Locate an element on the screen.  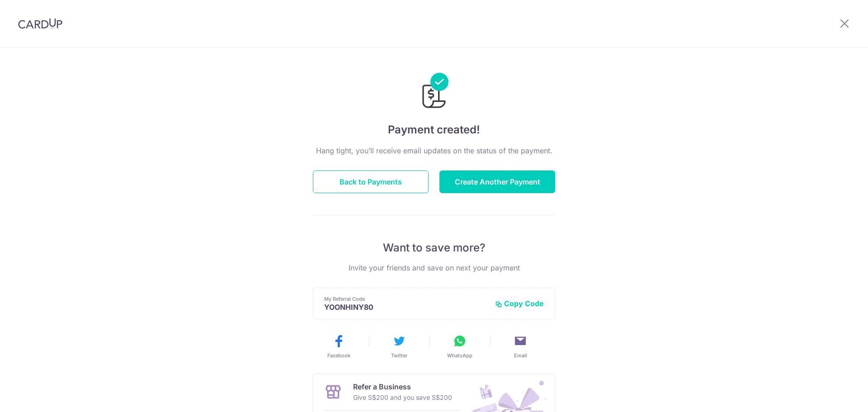
p: Give S$200 and you save S$200 is located at coordinates (402, 397).